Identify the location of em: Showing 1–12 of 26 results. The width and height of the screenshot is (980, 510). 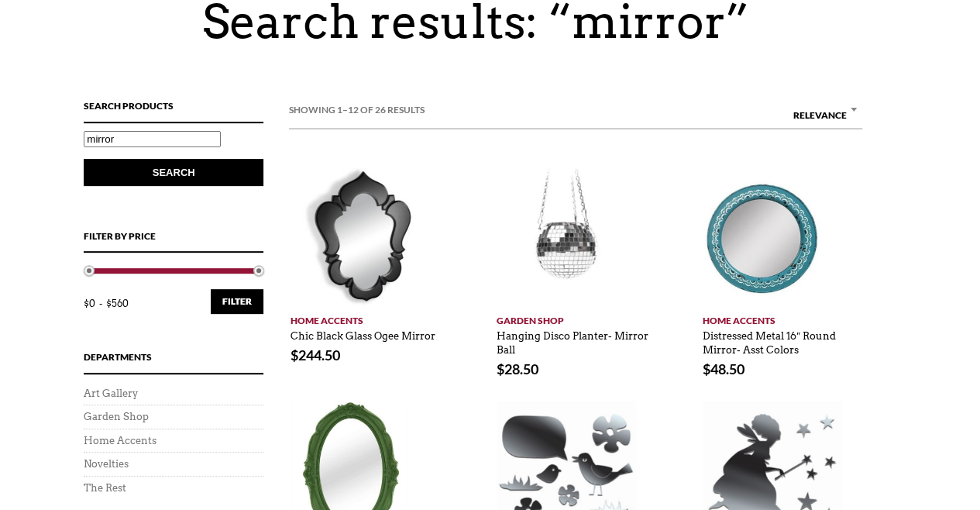
(356, 110).